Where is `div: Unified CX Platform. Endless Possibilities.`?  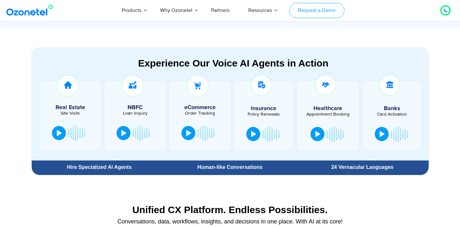 div: Unified CX Platform. Endless Possibilities. is located at coordinates (230, 209).